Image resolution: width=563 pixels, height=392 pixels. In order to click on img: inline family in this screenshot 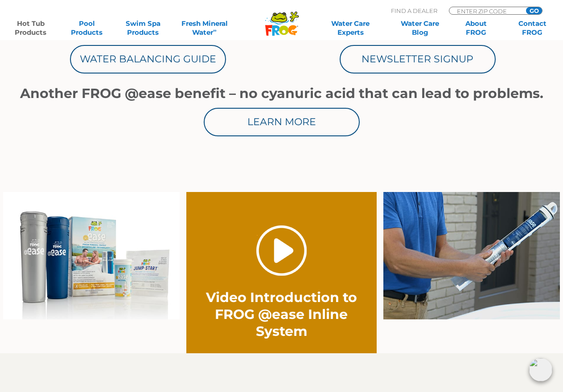, I will do `click(91, 256)`.